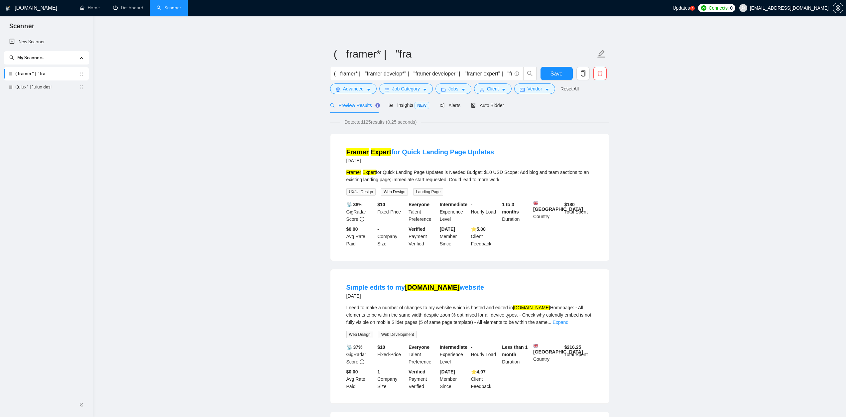 Image resolution: width=846 pixels, height=417 pixels. I want to click on img: logo, so click(8, 8).